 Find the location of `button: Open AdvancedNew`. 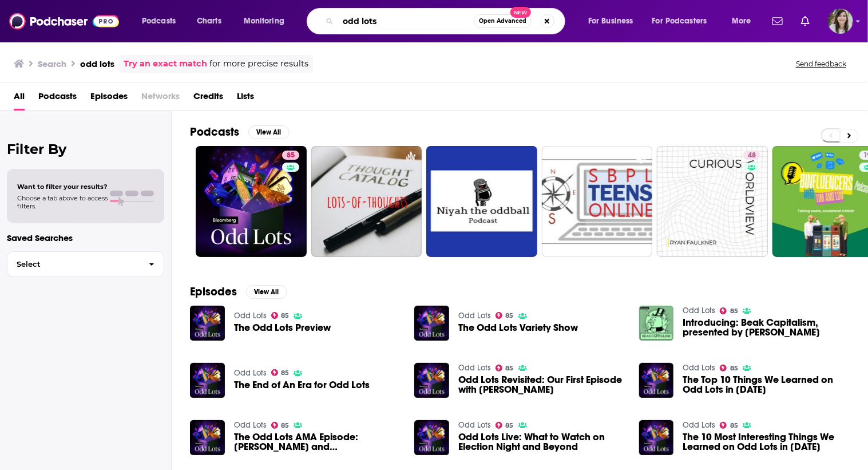

button: Open AdvancedNew is located at coordinates (502, 22).